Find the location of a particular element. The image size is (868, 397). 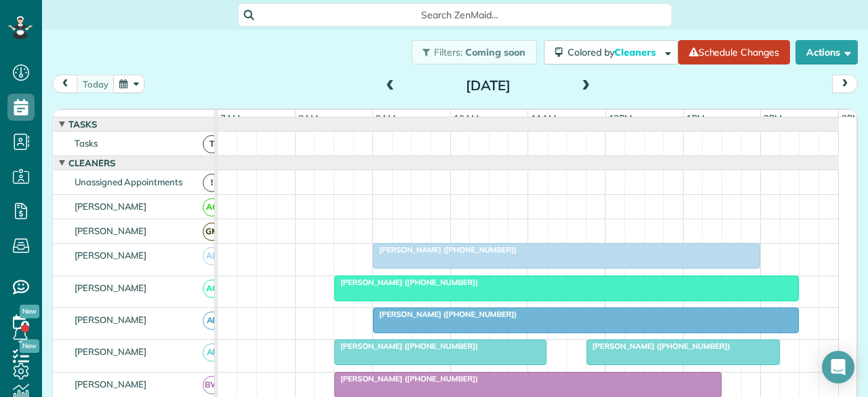

span: 9am is located at coordinates (385, 118).